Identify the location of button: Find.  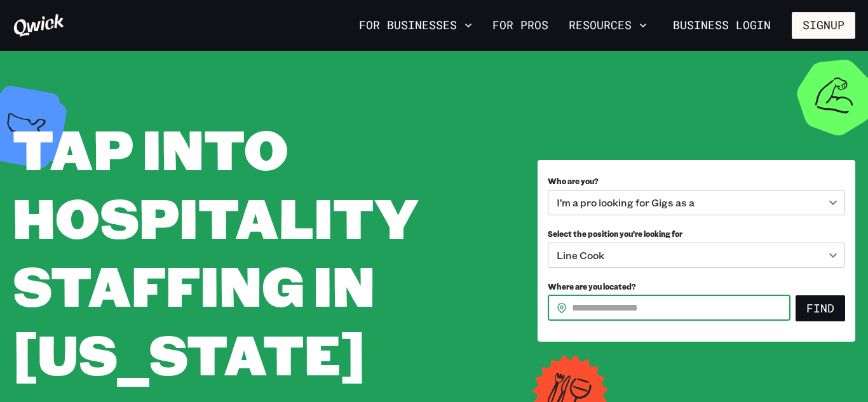
(820, 309).